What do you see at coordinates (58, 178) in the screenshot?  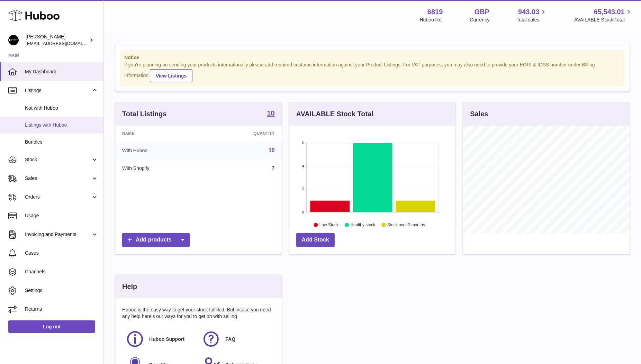 I see `span: Sales` at bounding box center [58, 178].